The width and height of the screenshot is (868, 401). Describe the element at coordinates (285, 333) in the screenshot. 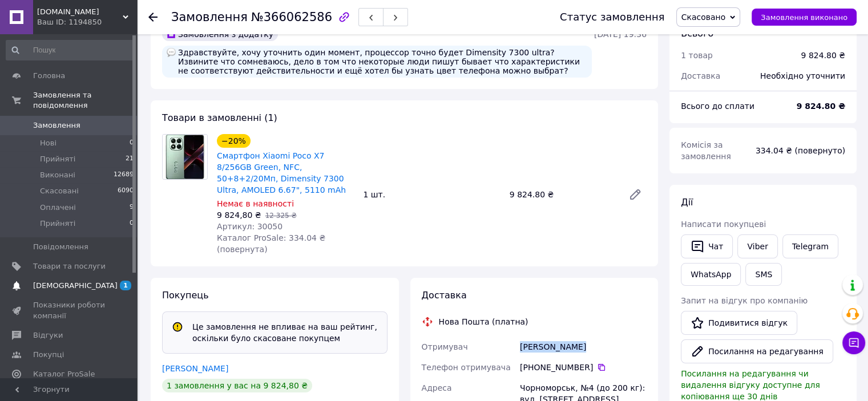

I see `div: Це замовлення не впливає на ваш рейтинг, оскільки було скасоване покупцем` at that location.